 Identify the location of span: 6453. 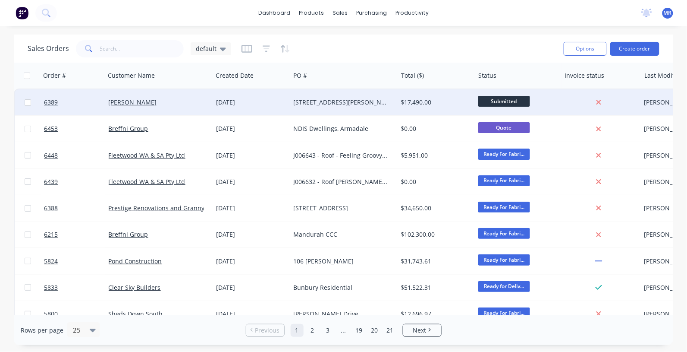
(51, 129).